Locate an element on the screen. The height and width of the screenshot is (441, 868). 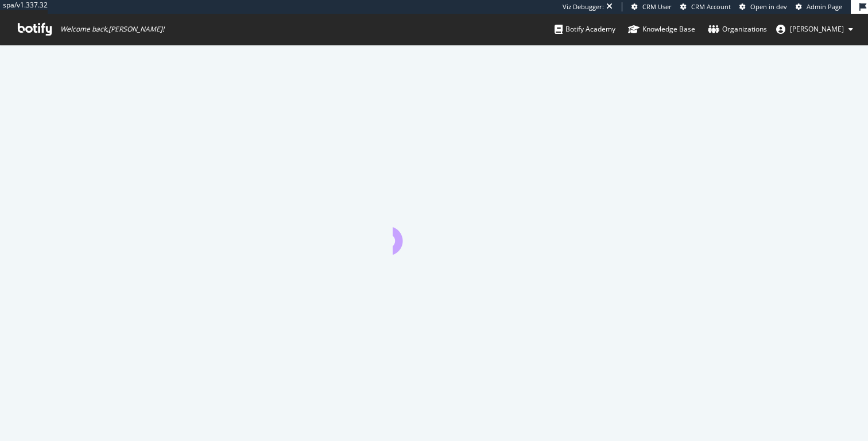
div: Knowledge Base is located at coordinates (661, 29).